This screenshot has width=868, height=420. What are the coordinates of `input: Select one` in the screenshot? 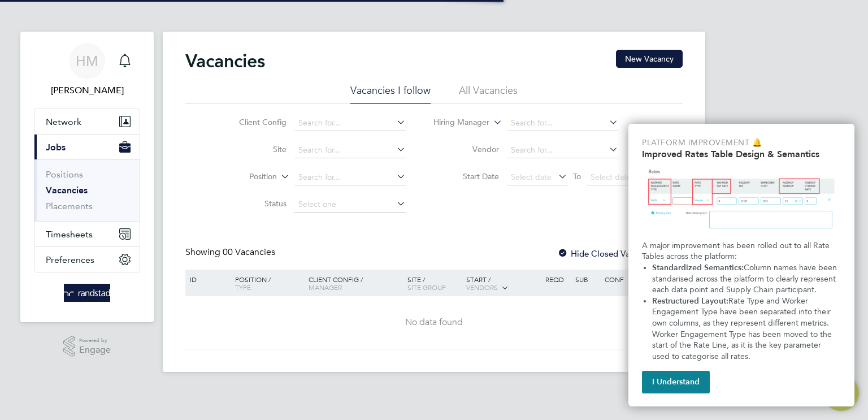 It's located at (350, 205).